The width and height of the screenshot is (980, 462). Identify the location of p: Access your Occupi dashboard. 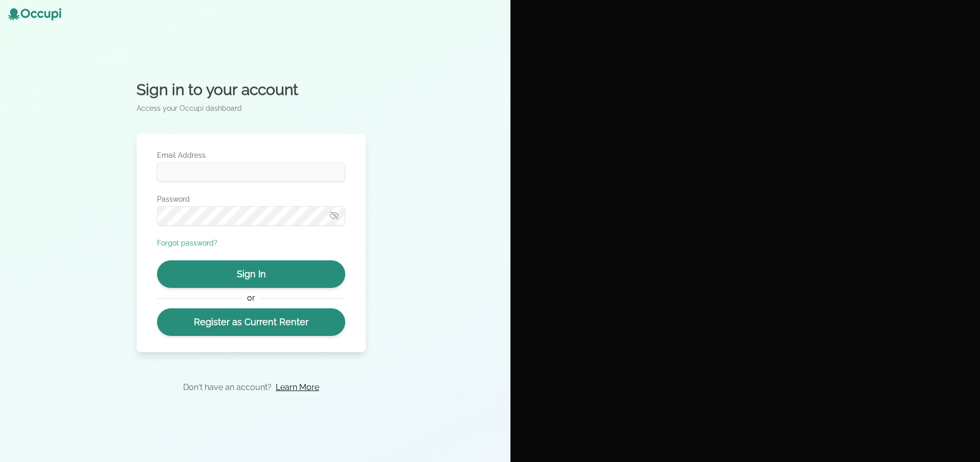
(251, 108).